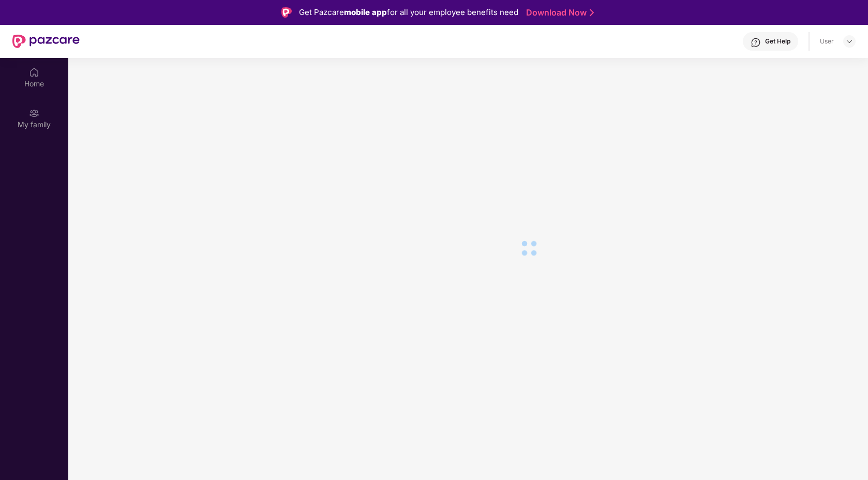 The image size is (868, 480). I want to click on strong: mobile app, so click(365, 12).